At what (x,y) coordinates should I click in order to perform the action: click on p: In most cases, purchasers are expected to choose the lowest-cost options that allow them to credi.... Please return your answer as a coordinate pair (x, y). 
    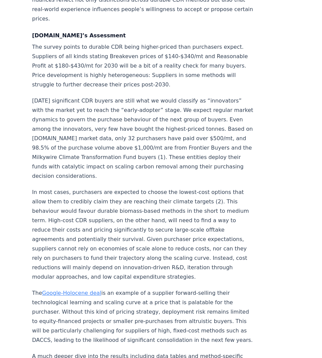
    Looking at the image, I should click on (144, 235).